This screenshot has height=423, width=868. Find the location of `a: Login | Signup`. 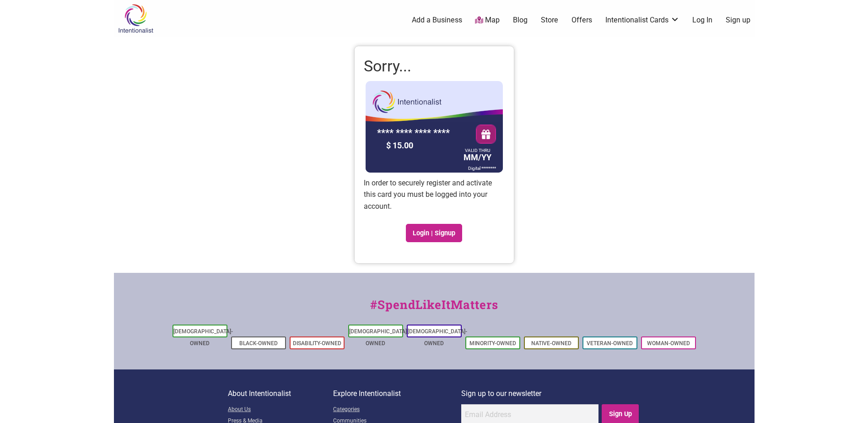

a: Login | Signup is located at coordinates (434, 233).